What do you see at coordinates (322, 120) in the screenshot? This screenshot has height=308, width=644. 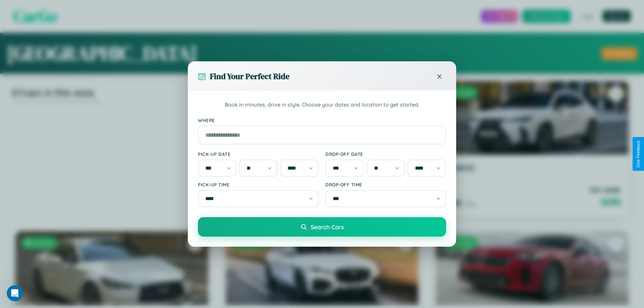 I see `label: Where` at bounding box center [322, 120].